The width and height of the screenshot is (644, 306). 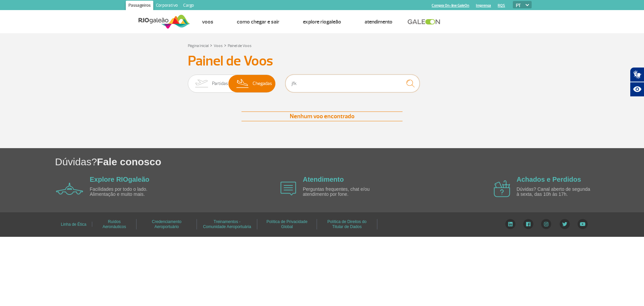 I want to click on span: Fale conosco, so click(x=129, y=161).